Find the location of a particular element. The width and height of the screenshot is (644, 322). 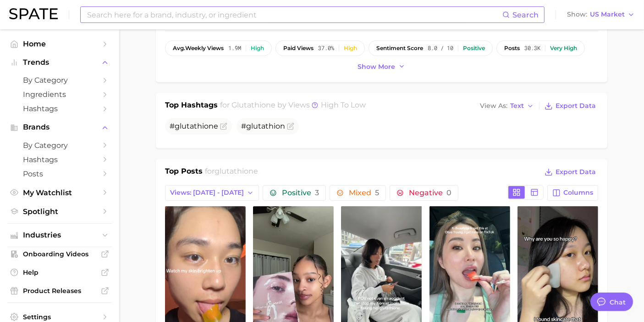

span: Spotlight is located at coordinates (59, 211).